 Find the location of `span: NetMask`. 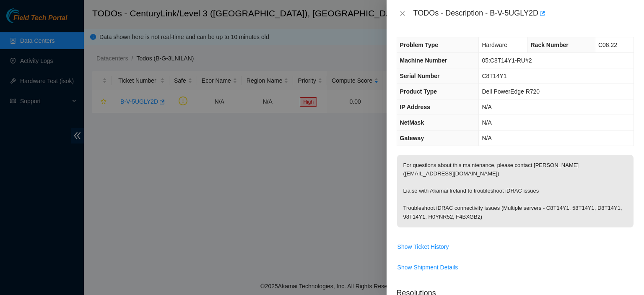

span: NetMask is located at coordinates (412, 123).